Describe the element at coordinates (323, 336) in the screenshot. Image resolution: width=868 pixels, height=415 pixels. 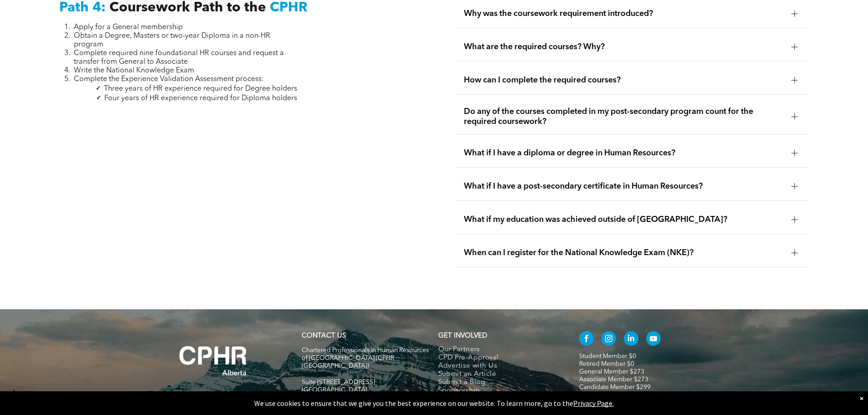
I see `strong: CONTACT US` at that location.